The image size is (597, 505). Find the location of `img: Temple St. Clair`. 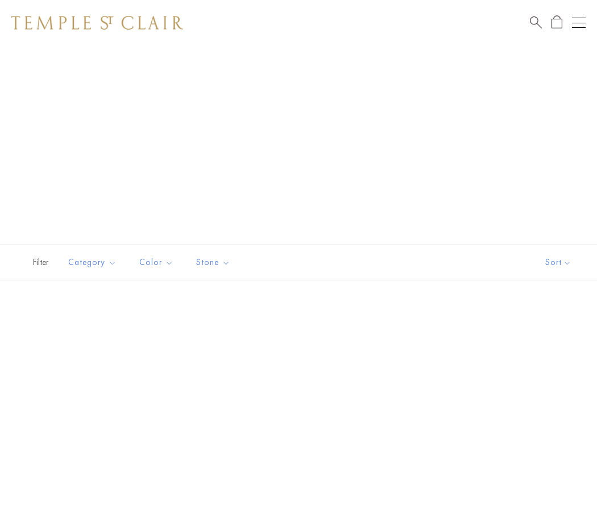

img: Temple St. Clair is located at coordinates (97, 23).